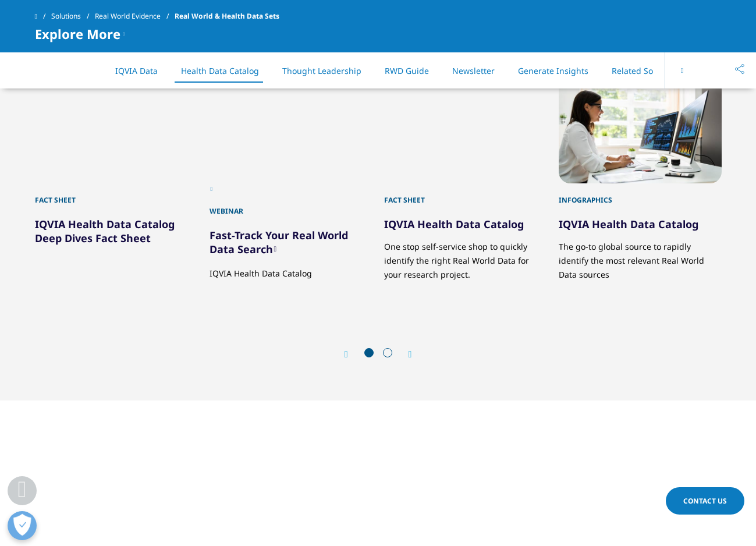 The image size is (756, 546). Describe the element at coordinates (473, 70) in the screenshot. I see `a: Newsletter` at that location.